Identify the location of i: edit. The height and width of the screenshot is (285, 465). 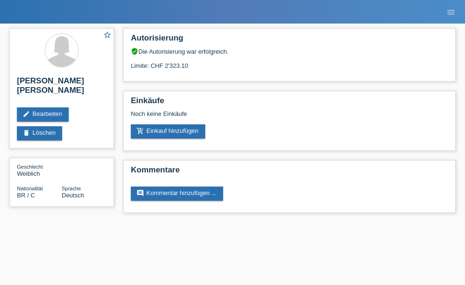
(26, 114).